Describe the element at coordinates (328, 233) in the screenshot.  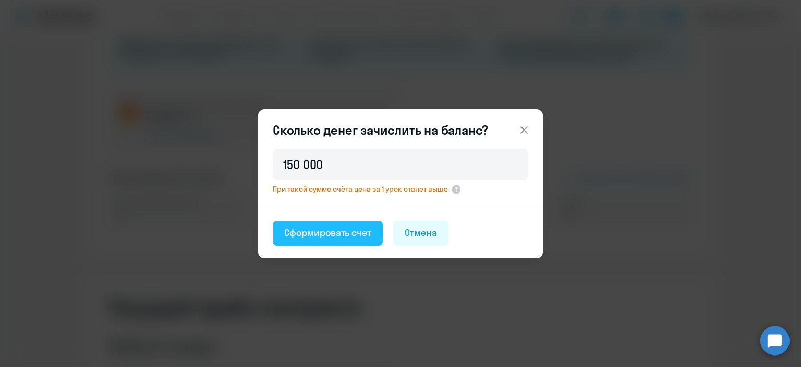
I see `div: Сформировать счет` at that location.